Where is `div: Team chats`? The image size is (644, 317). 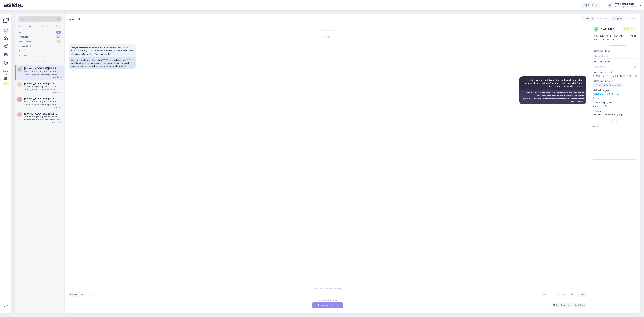
div: Team chats is located at coordinates (25, 42).